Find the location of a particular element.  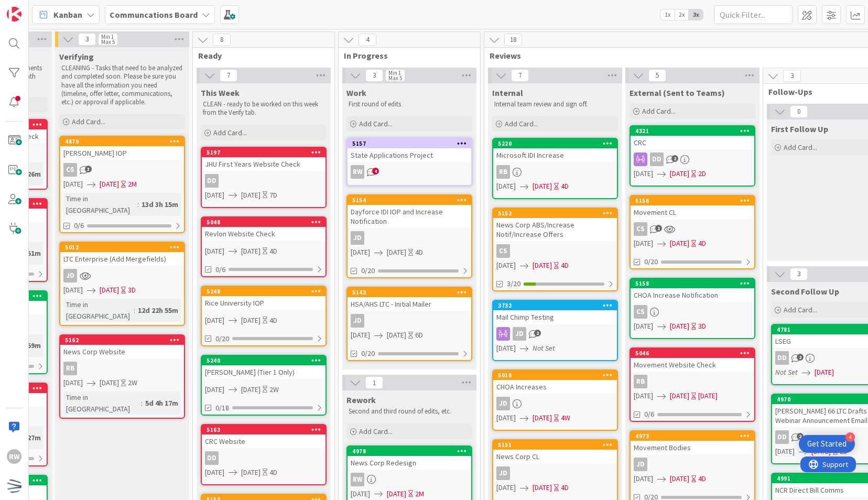

div: 4321 is located at coordinates (693, 131).